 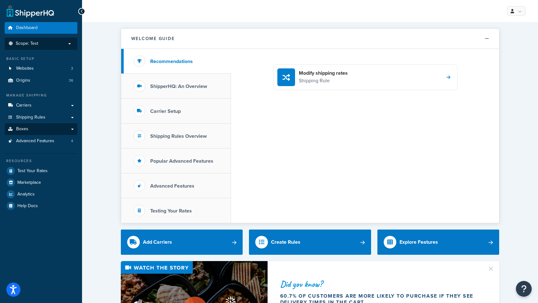 What do you see at coordinates (310, 39) in the screenshot?
I see `button: Welcome Guide` at bounding box center [310, 39].